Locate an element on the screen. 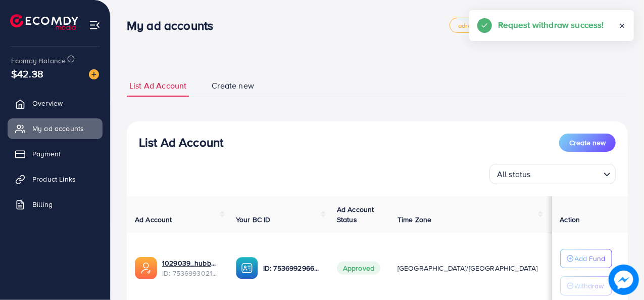 This screenshot has width=644, height=300. div: Search for option is located at coordinates (552, 174).